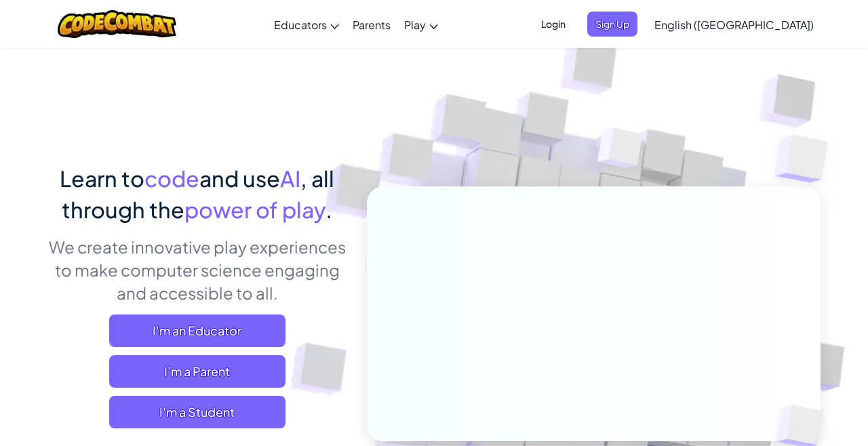 The height and width of the screenshot is (446, 868). Describe the element at coordinates (239, 178) in the screenshot. I see `span: and use` at that location.